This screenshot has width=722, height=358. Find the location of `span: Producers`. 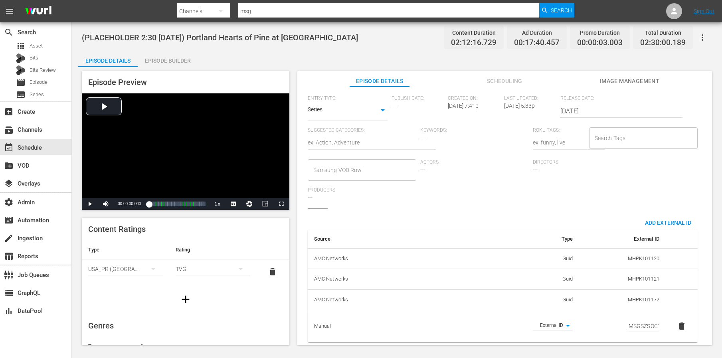

span: Producers is located at coordinates (362, 190).